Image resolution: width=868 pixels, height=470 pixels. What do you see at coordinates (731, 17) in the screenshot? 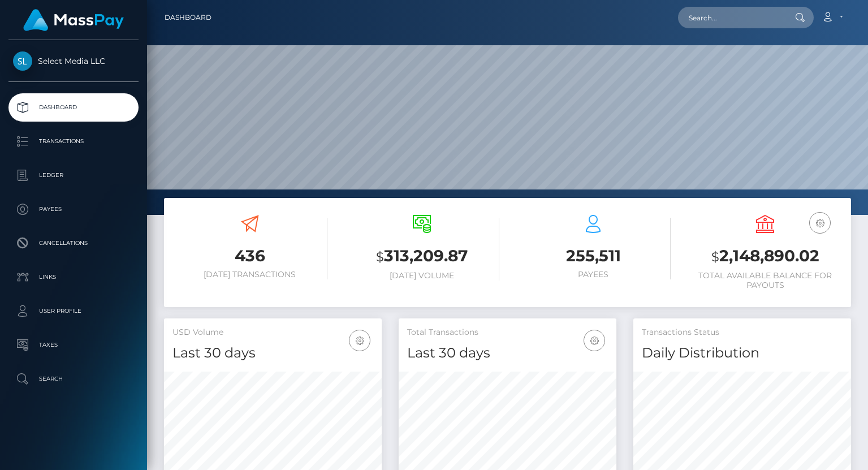
I see `input: Search...` at bounding box center [731, 17].